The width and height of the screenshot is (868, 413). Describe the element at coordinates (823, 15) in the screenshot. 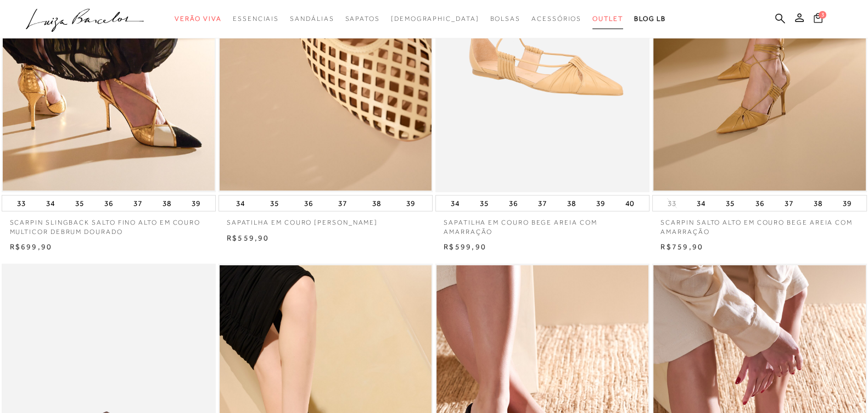

I see `span: 3` at that location.